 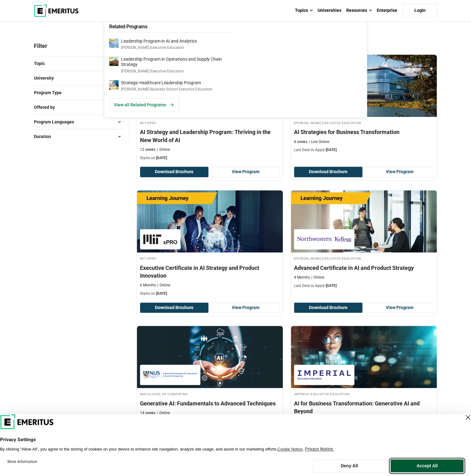 What do you see at coordinates (324, 239) in the screenshot?
I see `img: Kellogg Executive Education` at bounding box center [324, 239].